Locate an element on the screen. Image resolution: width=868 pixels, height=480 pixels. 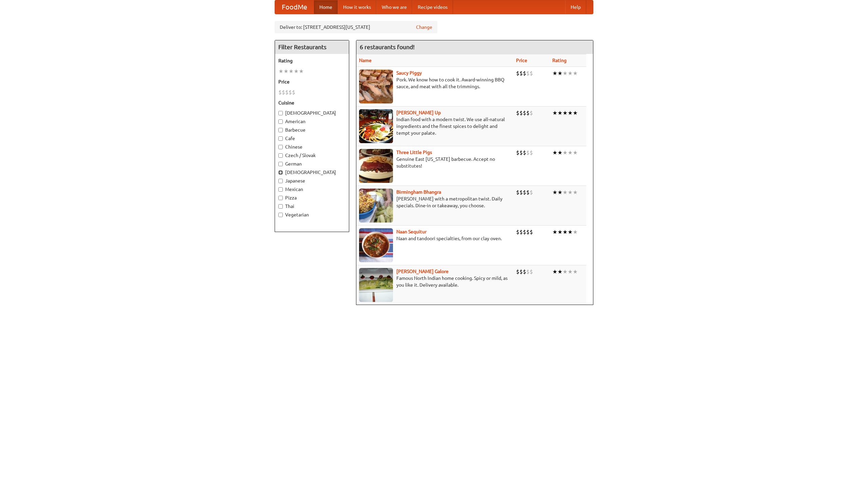
p: Indian food with a modern twist. We use all-natural ingredients and the finest spices to delight ... is located at coordinates (435, 126).